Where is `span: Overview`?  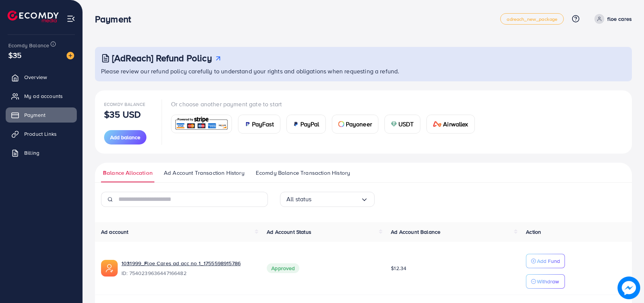
span: Overview is located at coordinates (36, 77).